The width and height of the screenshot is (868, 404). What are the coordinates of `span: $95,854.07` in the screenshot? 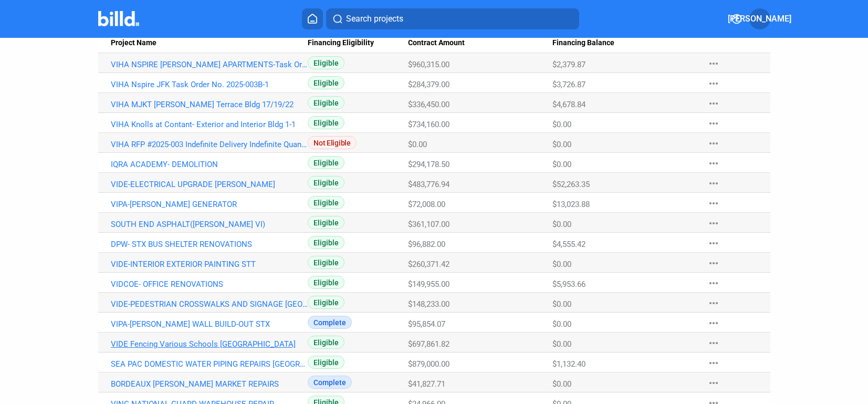 It's located at (427, 324).